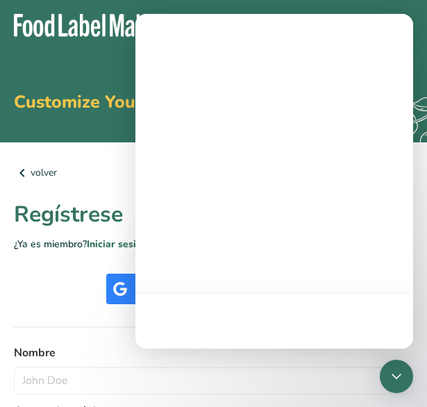 The image size is (427, 407). Describe the element at coordinates (213, 215) in the screenshot. I see `h1: Regístrese` at that location.